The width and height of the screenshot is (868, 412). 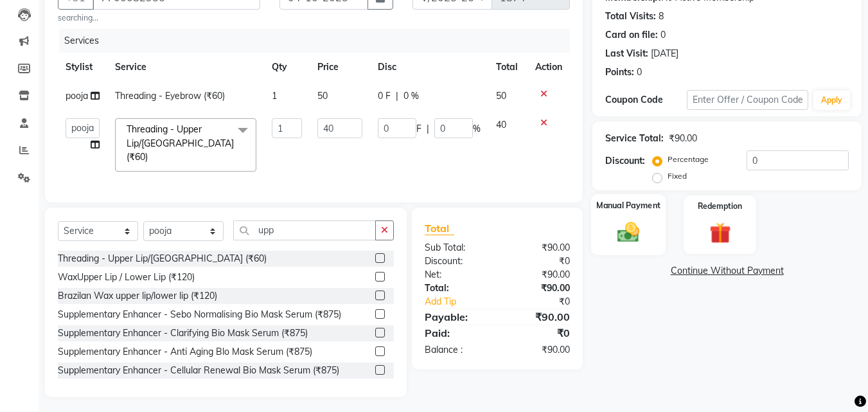 What do you see at coordinates (726, 270) in the screenshot?
I see `a: Continue Without Payment` at bounding box center [726, 270].